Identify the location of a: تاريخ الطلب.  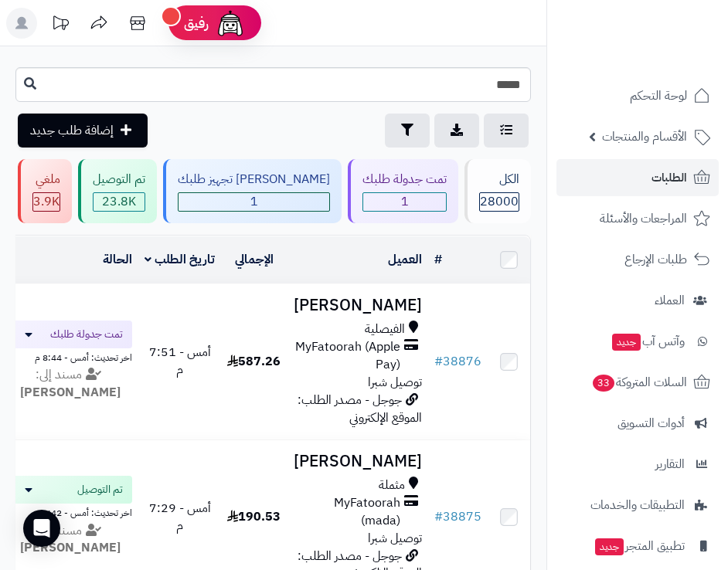
(179, 260).